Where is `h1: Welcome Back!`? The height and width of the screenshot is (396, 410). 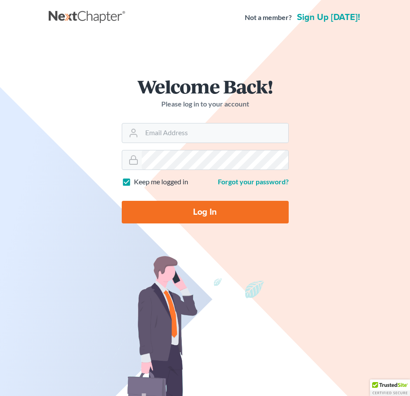
h1: Welcome Back! is located at coordinates (205, 86).